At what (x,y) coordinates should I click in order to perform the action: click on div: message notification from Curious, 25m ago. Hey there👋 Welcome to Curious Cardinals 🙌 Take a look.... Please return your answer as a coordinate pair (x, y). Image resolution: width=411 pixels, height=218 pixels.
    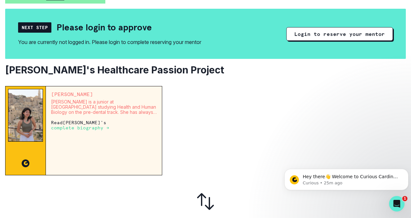
    Looking at the image, I should click on (65, 24).